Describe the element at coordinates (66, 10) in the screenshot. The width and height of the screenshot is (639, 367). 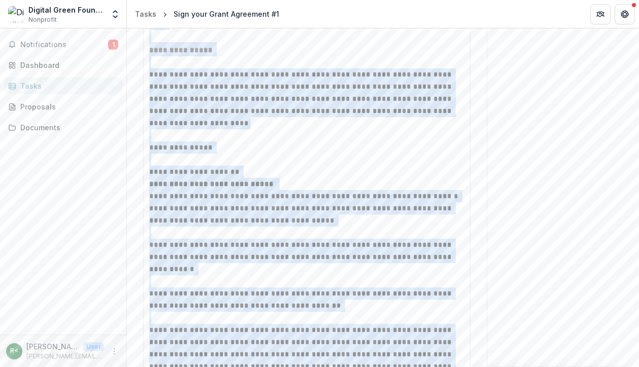
I see `div: Digital Green Foundation` at that location.